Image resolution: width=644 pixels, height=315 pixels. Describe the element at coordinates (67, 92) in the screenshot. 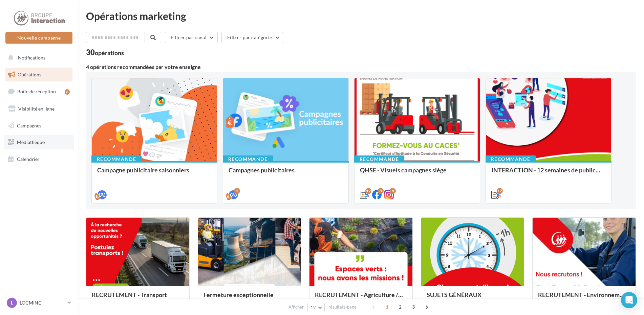

I see `div: 6` at that location.